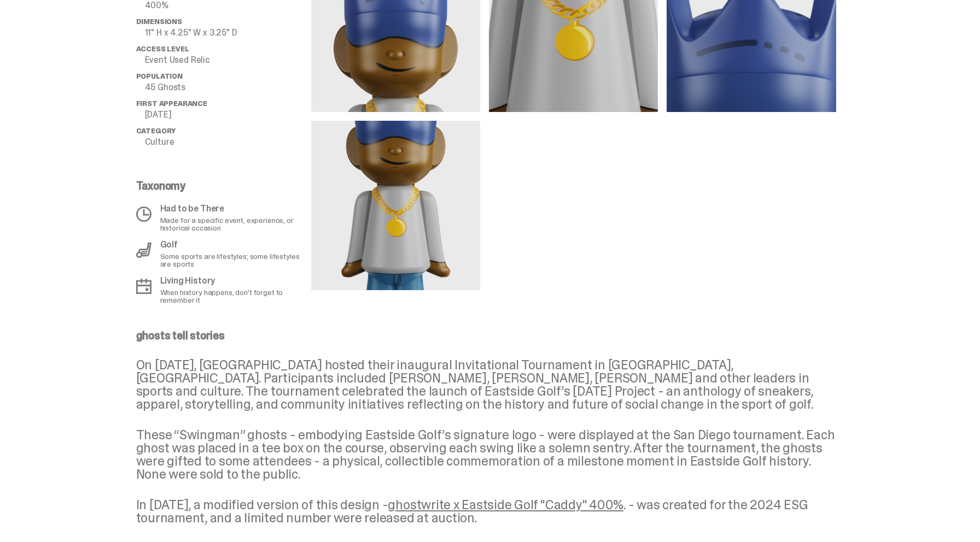  What do you see at coordinates (172, 103) in the screenshot?
I see `span: First Appearance` at bounding box center [172, 103].